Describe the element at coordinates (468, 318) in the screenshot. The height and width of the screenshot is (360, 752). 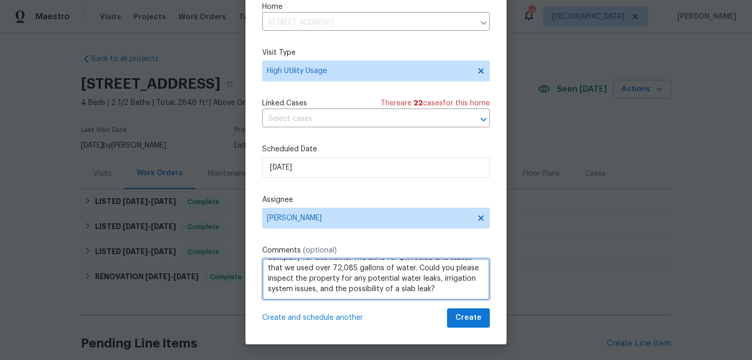
I see `span: Create` at that location.